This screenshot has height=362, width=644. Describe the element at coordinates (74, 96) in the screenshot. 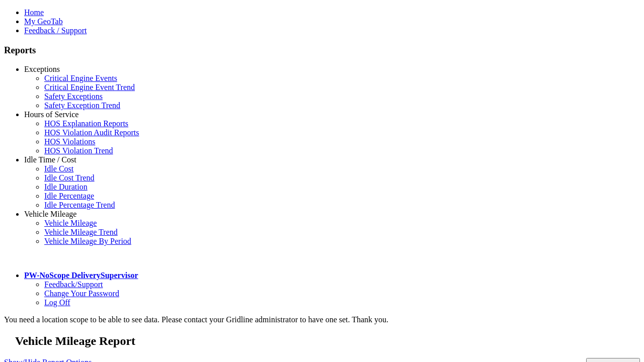

I see `a: Safety Exceptions` at that location.